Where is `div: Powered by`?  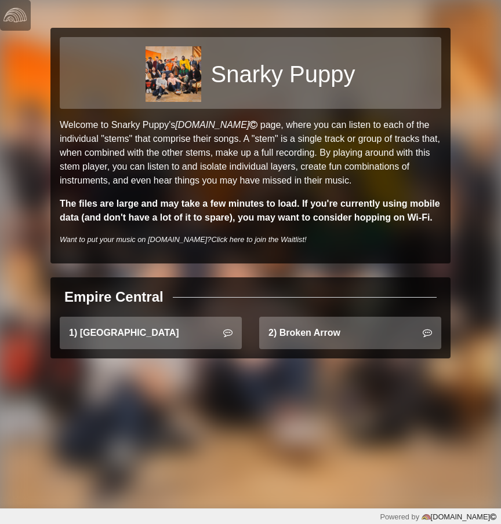 div: Powered by is located at coordinates (437, 517).